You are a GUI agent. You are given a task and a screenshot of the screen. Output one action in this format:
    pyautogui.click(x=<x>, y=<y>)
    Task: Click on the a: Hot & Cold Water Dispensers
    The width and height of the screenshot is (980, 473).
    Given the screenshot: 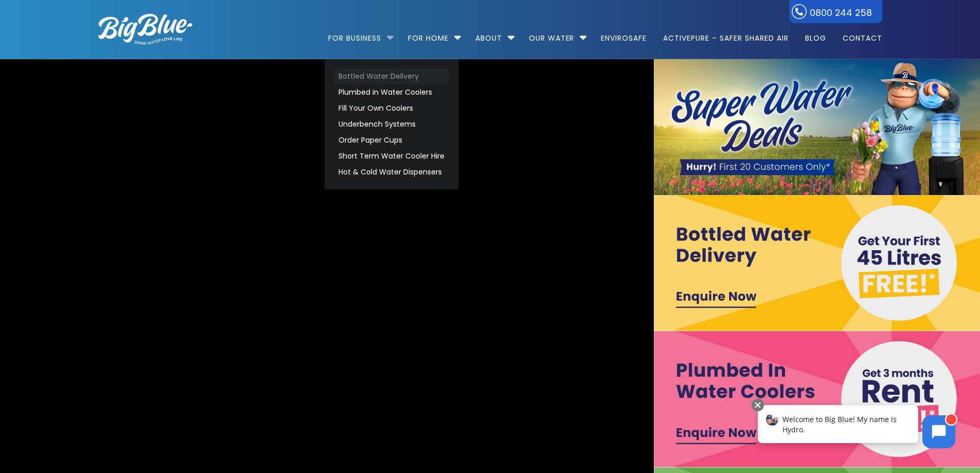 What is the action you would take?
    pyautogui.click(x=391, y=172)
    